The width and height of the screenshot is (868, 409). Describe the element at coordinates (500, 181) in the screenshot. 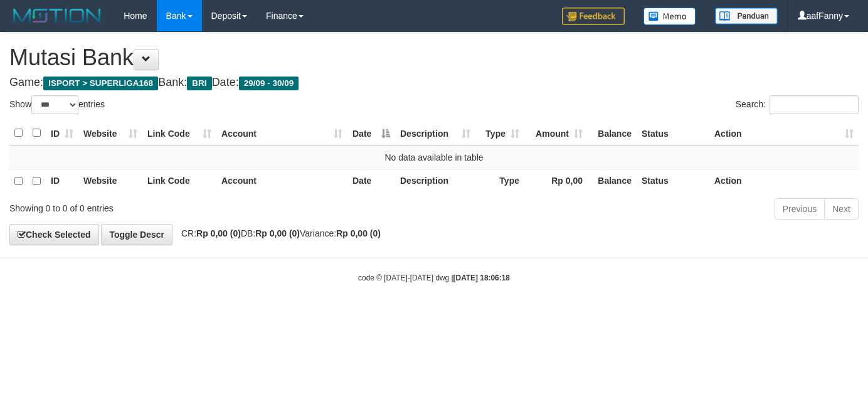

I see `th: Type` at that location.